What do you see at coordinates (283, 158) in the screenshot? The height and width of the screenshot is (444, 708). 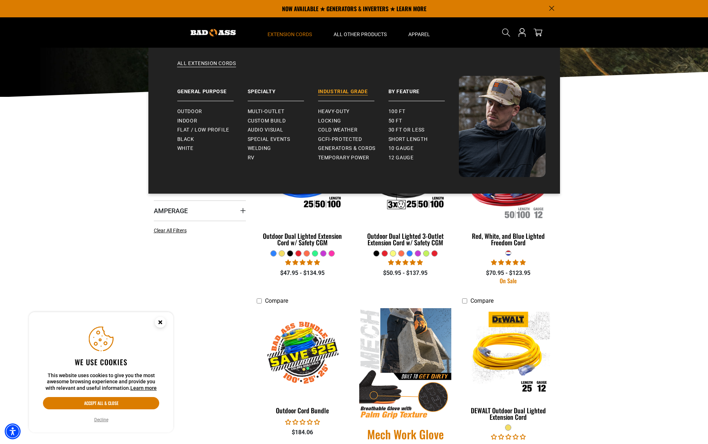 I see `a: RV` at bounding box center [283, 158].